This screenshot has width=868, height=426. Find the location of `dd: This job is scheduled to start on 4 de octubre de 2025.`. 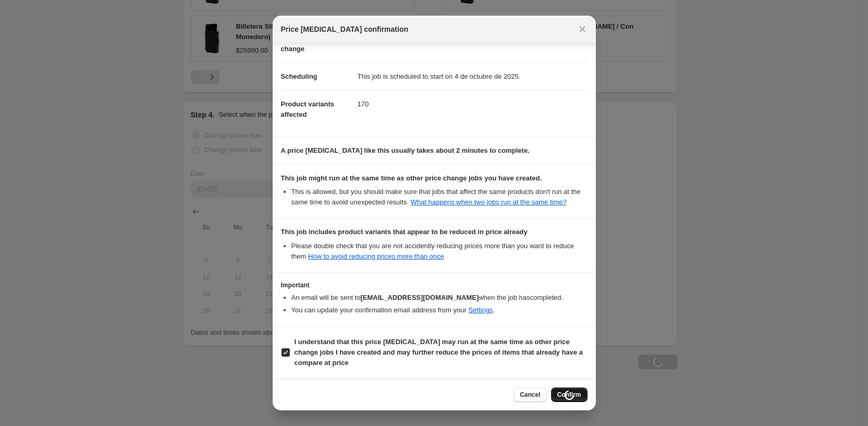

dd: This job is scheduled to start on 4 de octubre de 2025. is located at coordinates (473, 76).